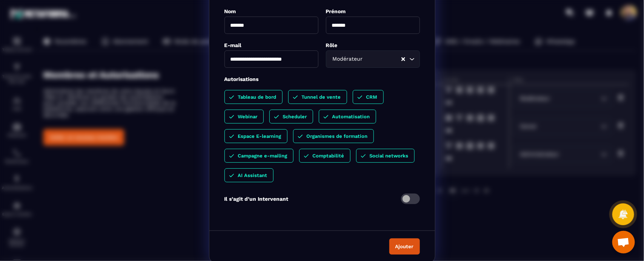  What do you see at coordinates (337, 136) in the screenshot?
I see `p: Organismes de formation` at bounding box center [337, 136].